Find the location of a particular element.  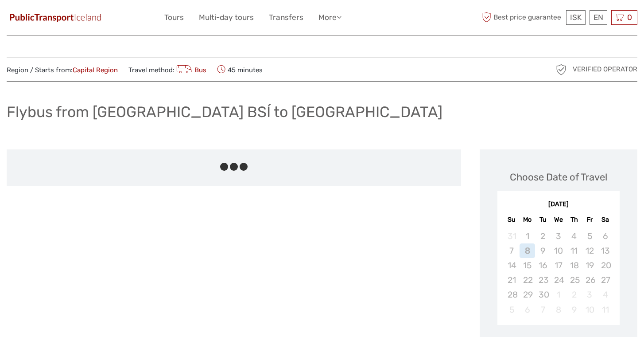

a: Bus is located at coordinates (191, 70).